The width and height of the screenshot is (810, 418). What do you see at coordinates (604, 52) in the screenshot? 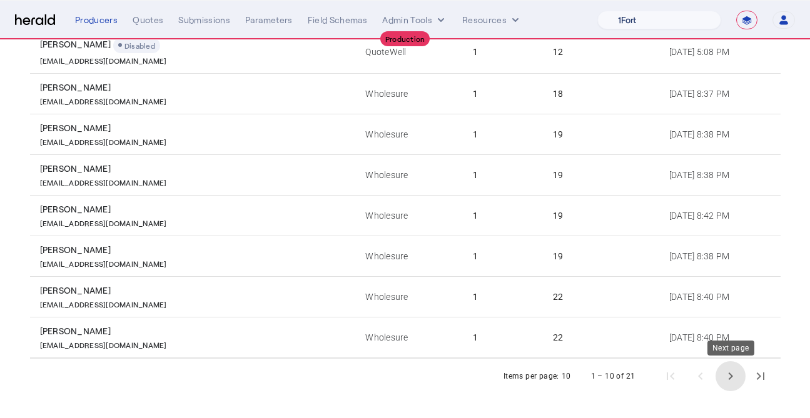
I see `div: 12` at bounding box center [604, 52].